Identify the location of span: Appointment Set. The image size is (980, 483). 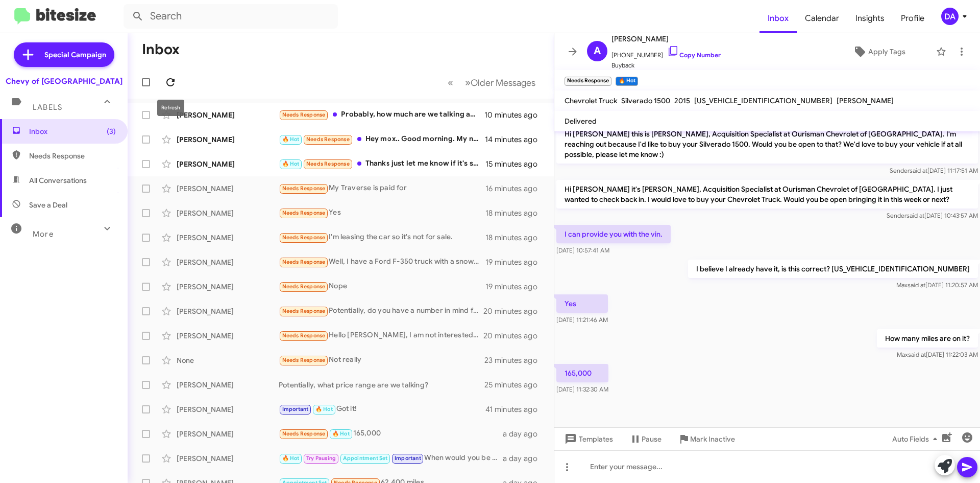
(365, 458).